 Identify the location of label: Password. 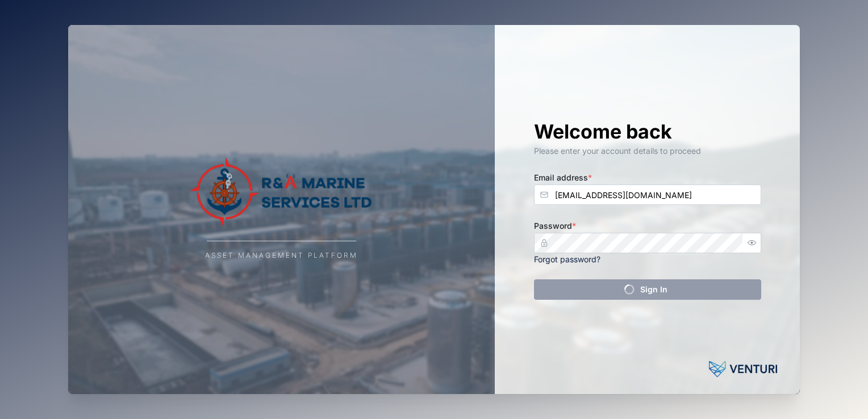
(555, 226).